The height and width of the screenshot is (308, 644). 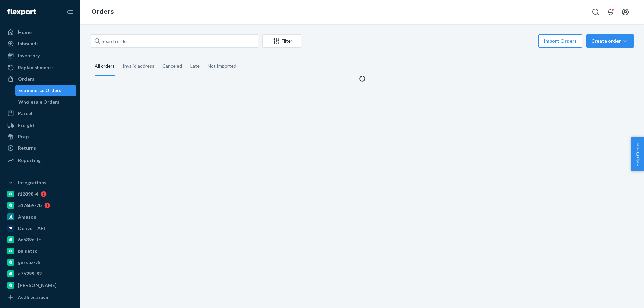 What do you see at coordinates (40, 262) in the screenshot?
I see `a: gnzsuz-v5` at bounding box center [40, 262].